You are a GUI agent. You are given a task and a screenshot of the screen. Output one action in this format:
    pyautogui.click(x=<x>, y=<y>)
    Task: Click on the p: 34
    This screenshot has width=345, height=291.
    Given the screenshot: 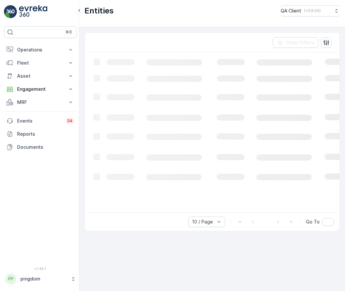 What is the action you would take?
    pyautogui.click(x=70, y=121)
    